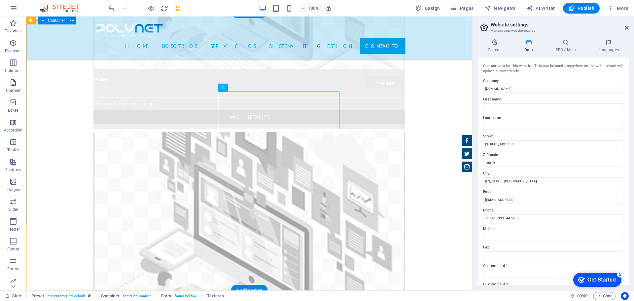 Image resolution: width=634 pixels, height=301 pixels. Describe the element at coordinates (605, 296) in the screenshot. I see `button: Code` at that location.